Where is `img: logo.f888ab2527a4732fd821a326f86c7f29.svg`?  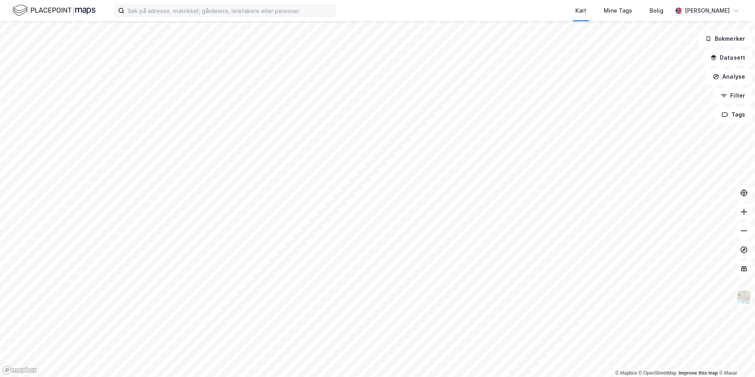
img: logo.f888ab2527a4732fd821a326f86c7f29.svg is located at coordinates (54, 10).